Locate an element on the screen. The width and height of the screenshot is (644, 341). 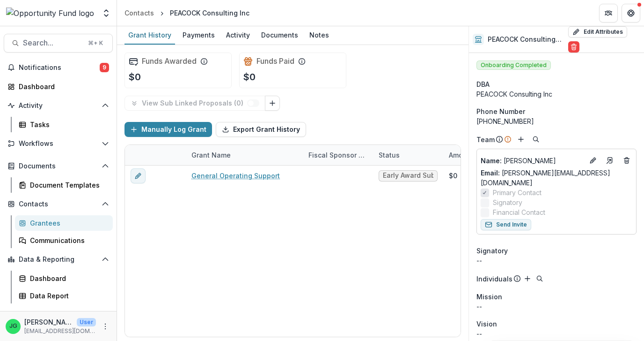
a: Grantees is located at coordinates (64, 223).